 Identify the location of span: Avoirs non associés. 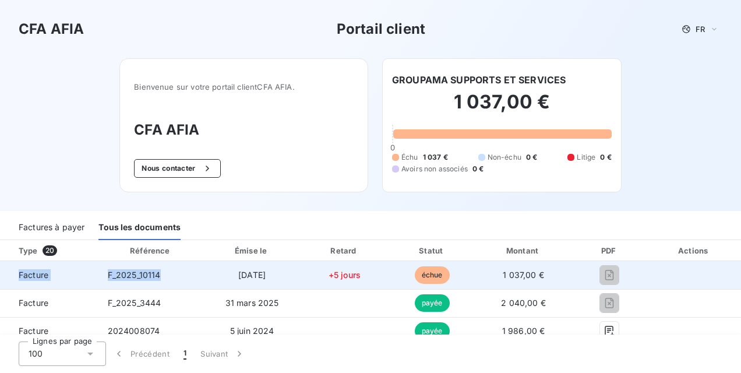
(435, 169).